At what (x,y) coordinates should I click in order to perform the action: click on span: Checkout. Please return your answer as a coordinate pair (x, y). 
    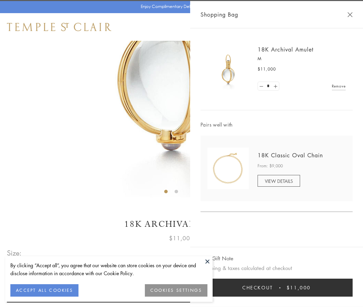
    Looking at the image, I should click on (258, 288).